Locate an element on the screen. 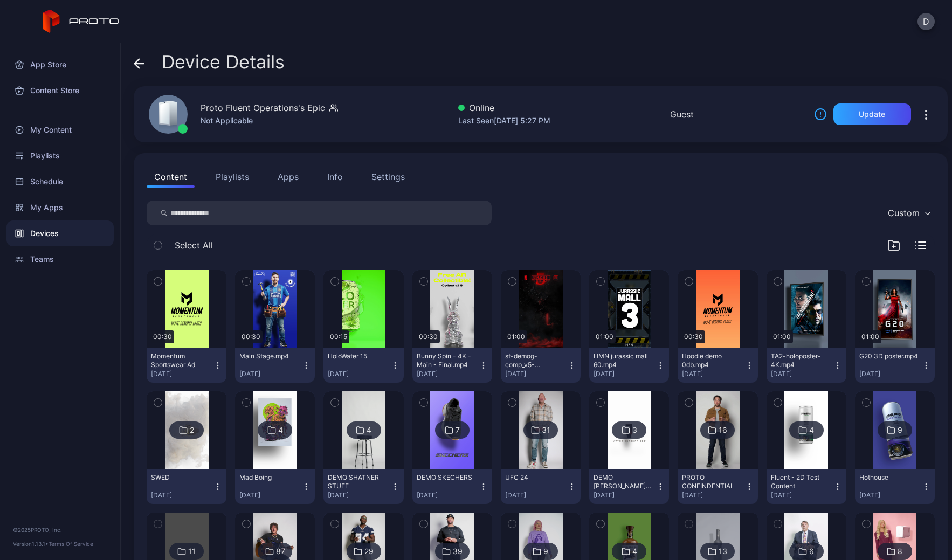  a: Terms Of Service is located at coordinates (71, 544).